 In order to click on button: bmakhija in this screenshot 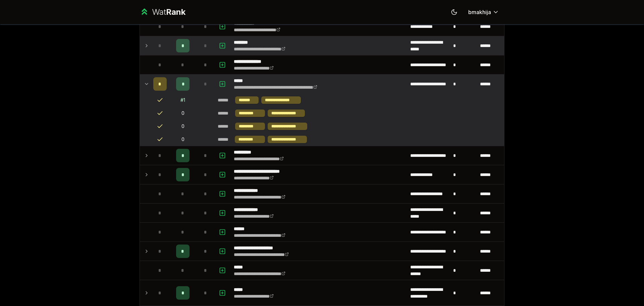, I will do `click(483, 12)`.